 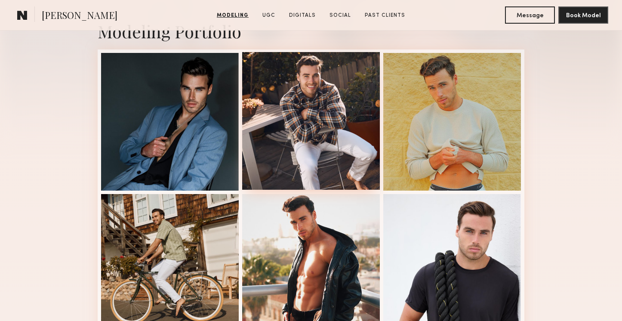 I want to click on a: Modeling, so click(x=233, y=15).